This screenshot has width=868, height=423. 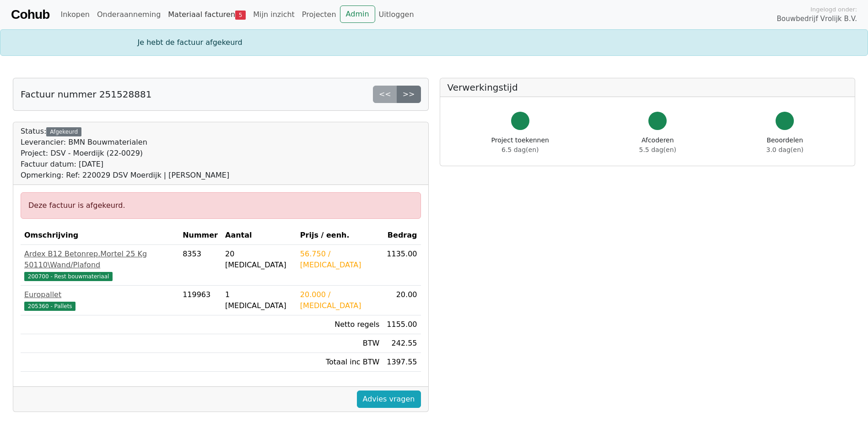 What do you see at coordinates (129, 15) in the screenshot?
I see `a: Onderaanneming` at bounding box center [129, 15].